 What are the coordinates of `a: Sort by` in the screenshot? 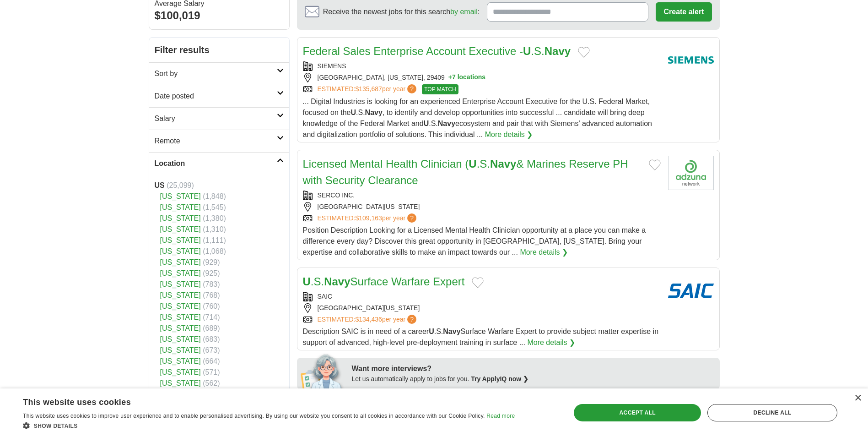 It's located at (219, 73).